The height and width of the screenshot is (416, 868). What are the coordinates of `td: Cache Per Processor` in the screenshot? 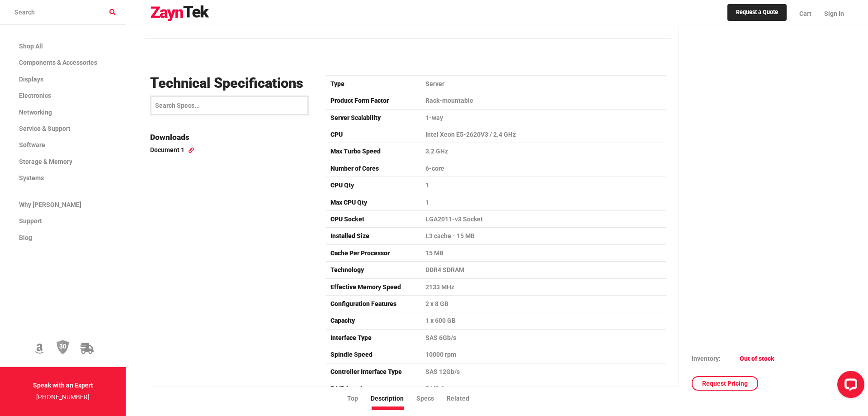 It's located at (373, 253).